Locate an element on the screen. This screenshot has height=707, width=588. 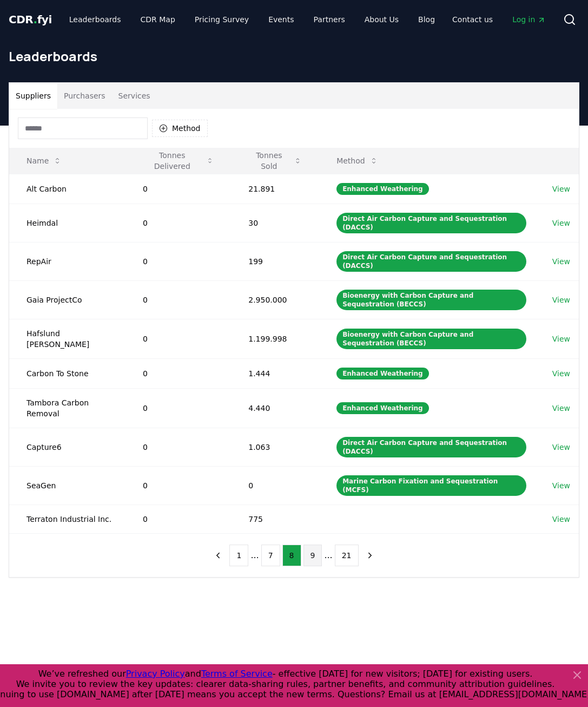
h1: Leaderboards is located at coordinates (294, 56).